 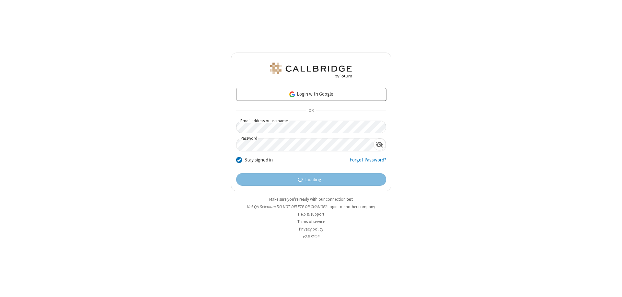 What do you see at coordinates (311, 70) in the screenshot?
I see `img: QA Selenium DO NOT DELETE OR CHANGE` at bounding box center [311, 70].